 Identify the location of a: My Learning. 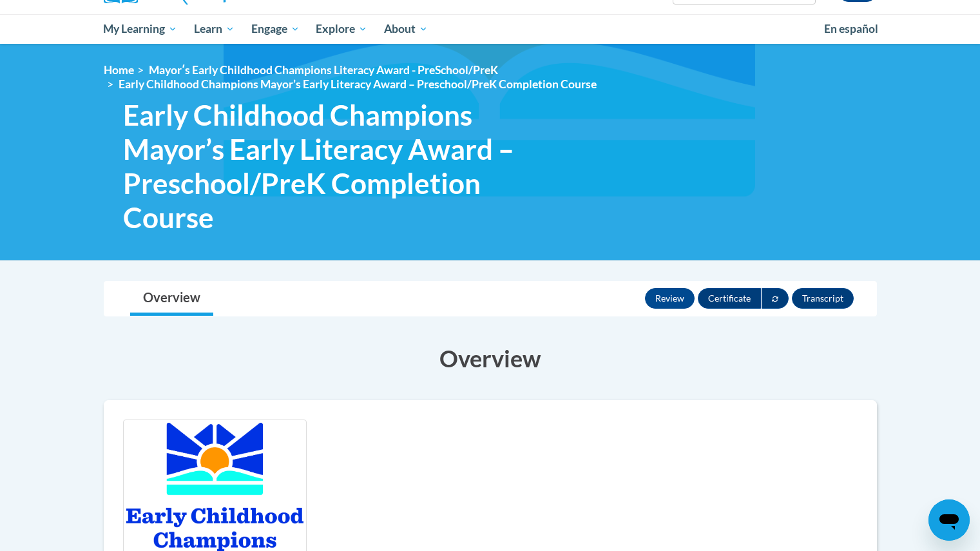
(141, 29).